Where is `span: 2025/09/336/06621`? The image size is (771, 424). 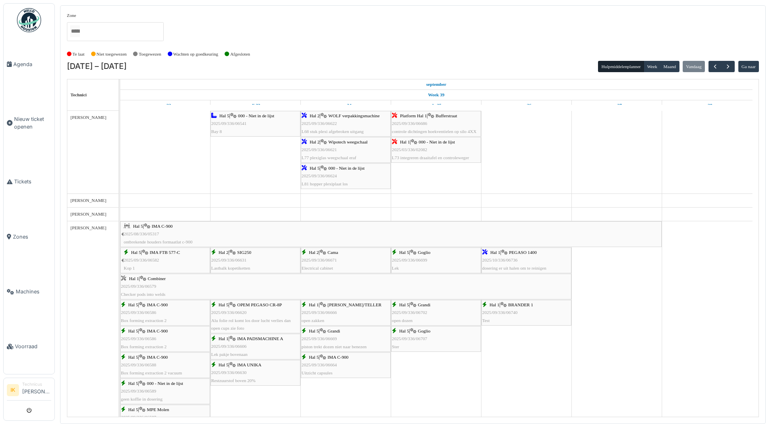 span: 2025/09/336/06621 is located at coordinates (319, 150).